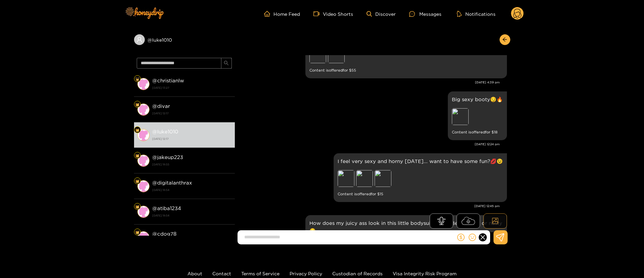 This screenshot has width=644, height=278. Describe the element at coordinates (461, 237) in the screenshot. I see `button: dollar` at that location.